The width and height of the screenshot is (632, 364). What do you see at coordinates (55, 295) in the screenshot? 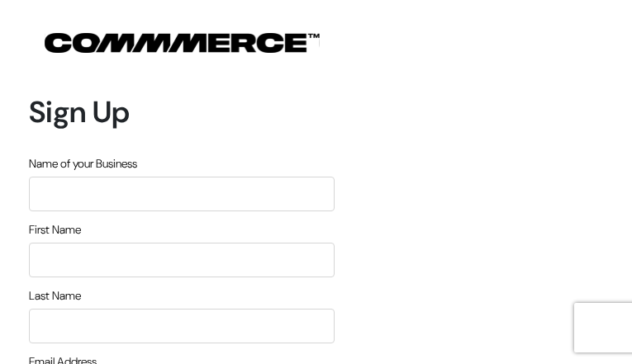
I see `label: Last Name` at bounding box center [55, 295].